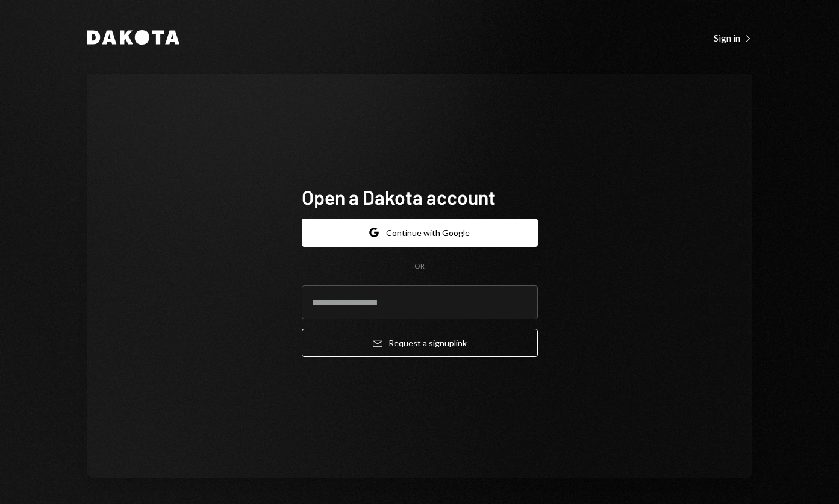 This screenshot has width=839, height=504. Describe the element at coordinates (733, 38) in the screenshot. I see `div: Sign in` at that location.